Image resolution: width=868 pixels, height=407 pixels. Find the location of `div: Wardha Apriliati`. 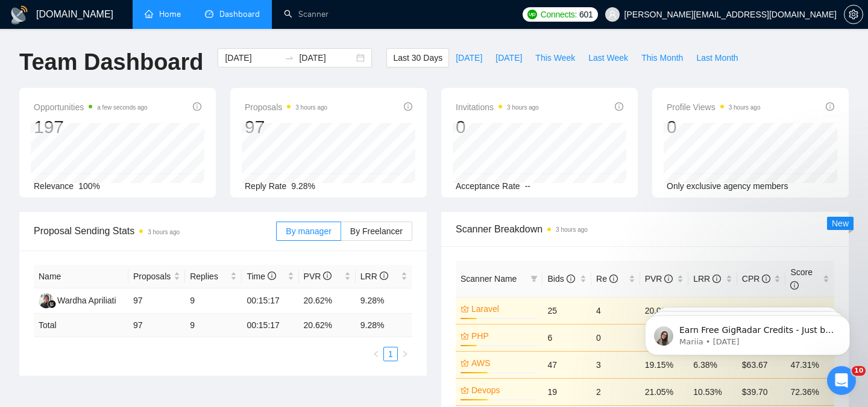

div: Wardha Apriliati is located at coordinates (87, 301).